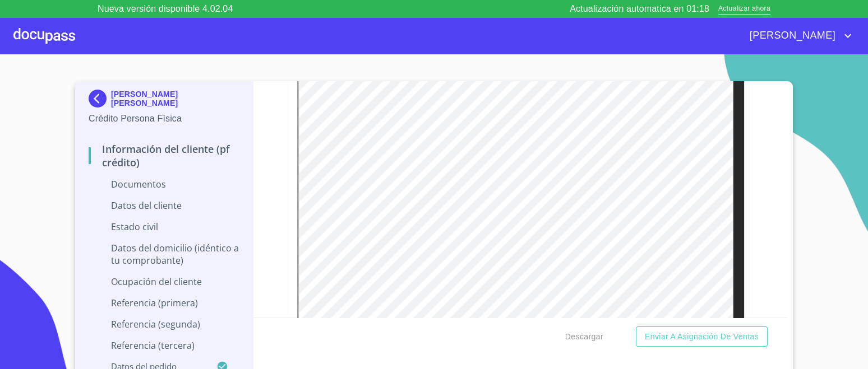 The image size is (868, 369). Describe the element at coordinates (100, 98) in the screenshot. I see `img: Docupass spot blue` at that location.